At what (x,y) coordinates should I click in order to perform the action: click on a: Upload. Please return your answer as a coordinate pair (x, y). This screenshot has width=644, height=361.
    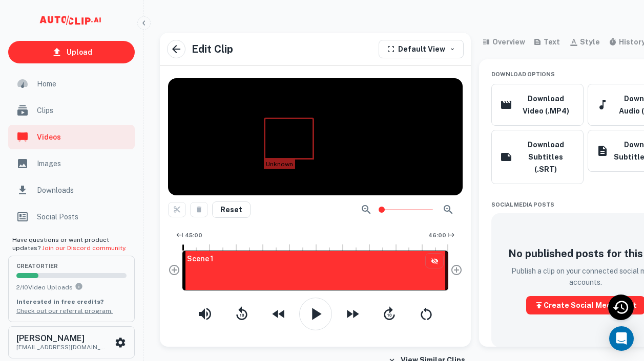
    Looking at the image, I should click on (71, 52).